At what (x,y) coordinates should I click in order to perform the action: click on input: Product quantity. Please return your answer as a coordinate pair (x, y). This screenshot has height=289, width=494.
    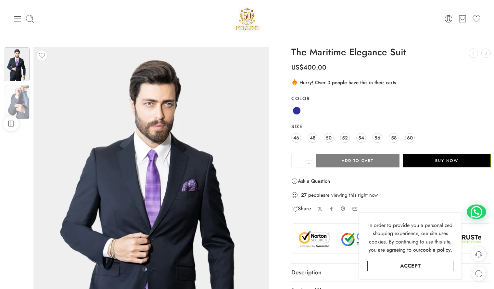
    Looking at the image, I should click on (299, 161).